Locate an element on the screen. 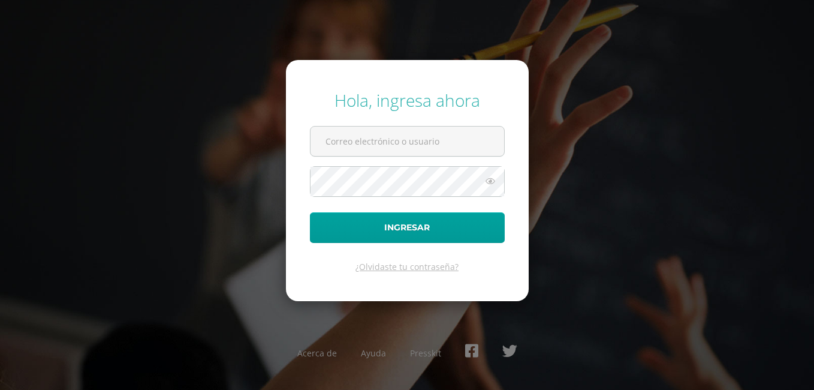 The image size is (814, 390). a: Presskit is located at coordinates (426, 353).